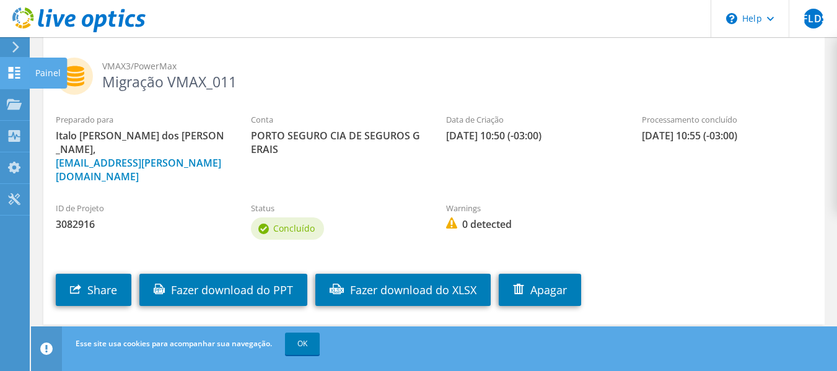 The width and height of the screenshot is (837, 371). What do you see at coordinates (531, 224) in the screenshot?
I see `span: 0 detected` at bounding box center [531, 224].